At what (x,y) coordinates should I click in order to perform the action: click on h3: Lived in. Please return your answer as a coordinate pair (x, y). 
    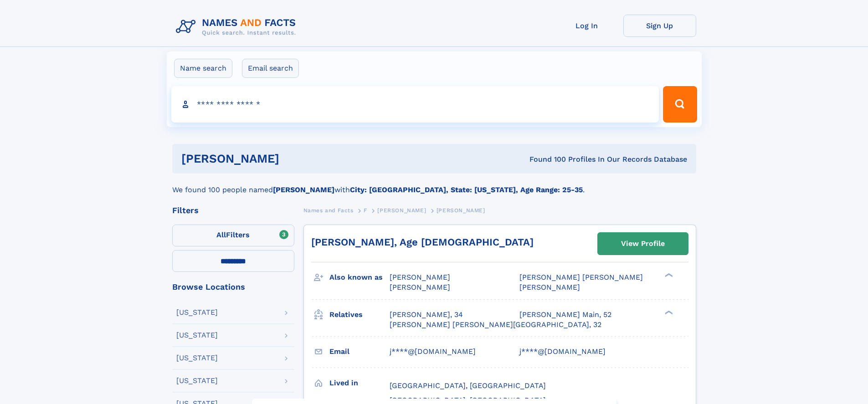
    Looking at the image, I should click on (360, 383).